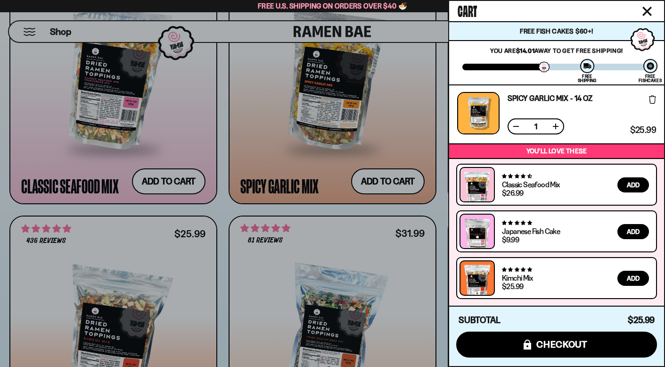 This screenshot has height=367, width=665. Describe the element at coordinates (562, 344) in the screenshot. I see `span: checkout` at that location.